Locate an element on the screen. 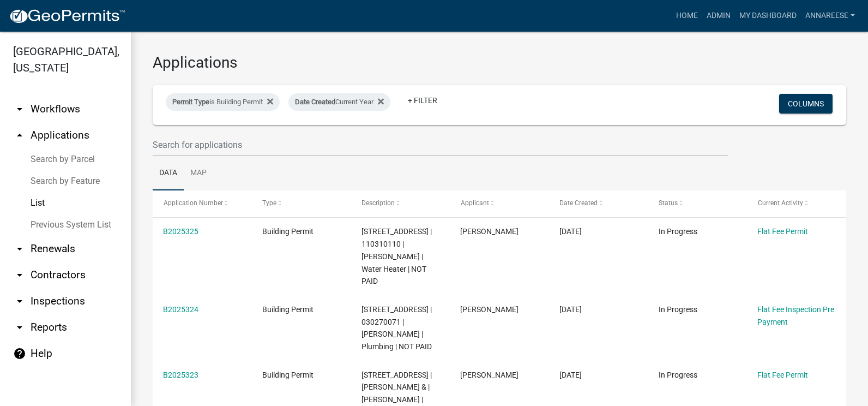 The image size is (868, 406). span: Gina Gullickson is located at coordinates (489, 231).